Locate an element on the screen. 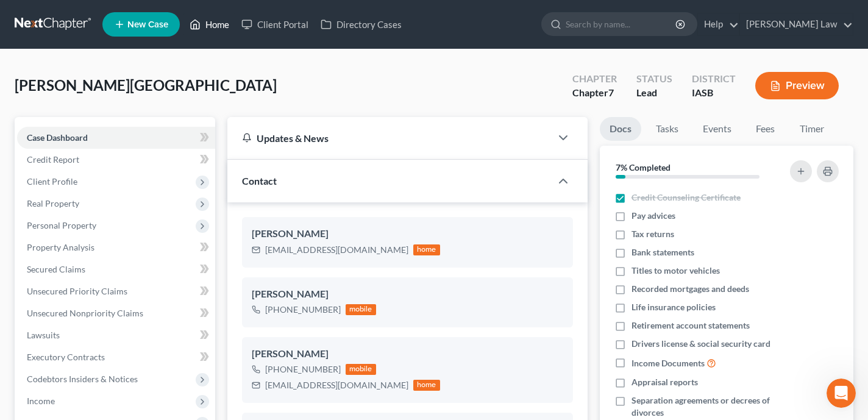  span: Credit Counseling Certificate is located at coordinates (685, 198).